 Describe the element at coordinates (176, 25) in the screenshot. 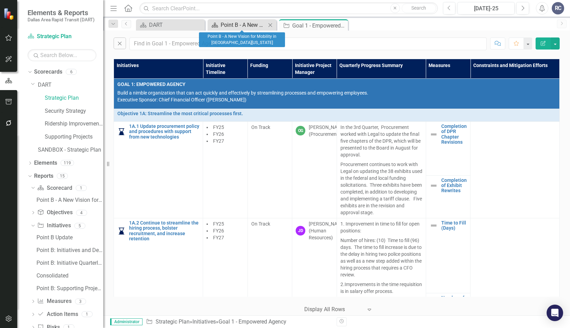

I see `div: DART` at that location.